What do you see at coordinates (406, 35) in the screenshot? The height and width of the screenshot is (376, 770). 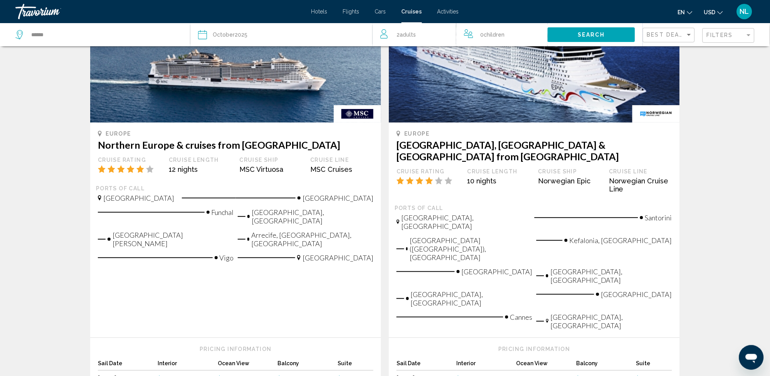 I see `span: 2` at bounding box center [406, 35].